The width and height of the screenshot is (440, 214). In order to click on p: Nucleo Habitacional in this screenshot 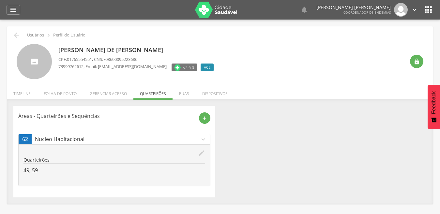, I will do `click(117, 139)`.